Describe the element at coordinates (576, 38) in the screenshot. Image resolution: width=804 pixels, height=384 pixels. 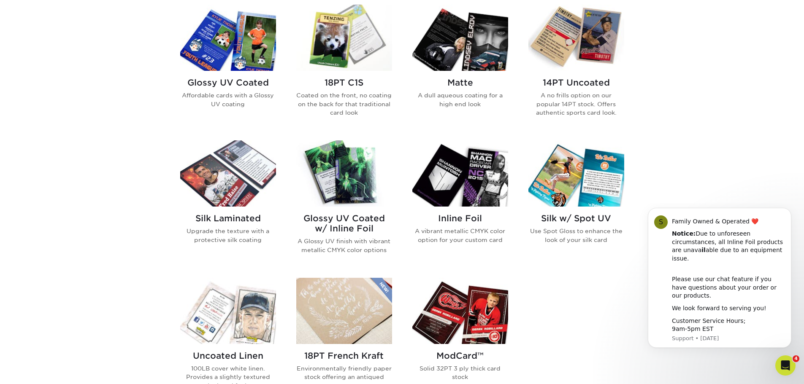
I see `img: 14PT Uncoated Trading Cards` at that location.